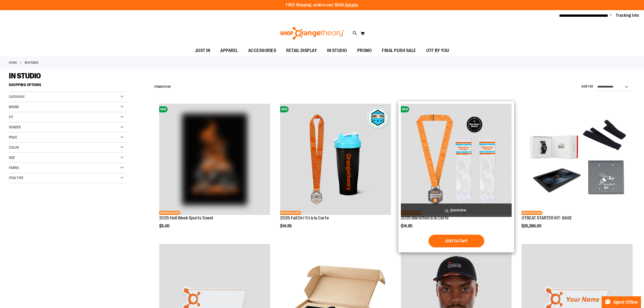  Describe the element at coordinates (262, 50) in the screenshot. I see `span: ACCESSORIES` at that location.